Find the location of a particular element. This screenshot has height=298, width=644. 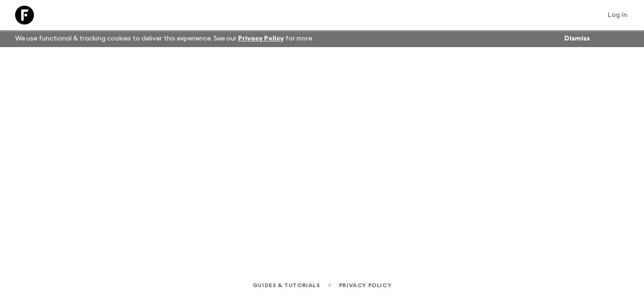

button: Dismiss is located at coordinates (577, 39).